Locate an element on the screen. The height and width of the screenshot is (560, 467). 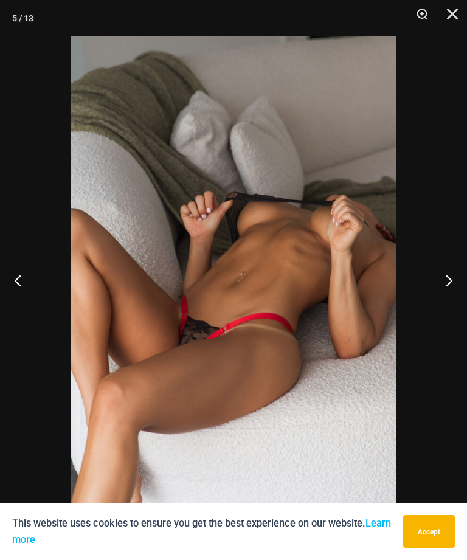
img: Elaina BlackRed 6021 Micro Thong 08 is located at coordinates (234, 280).